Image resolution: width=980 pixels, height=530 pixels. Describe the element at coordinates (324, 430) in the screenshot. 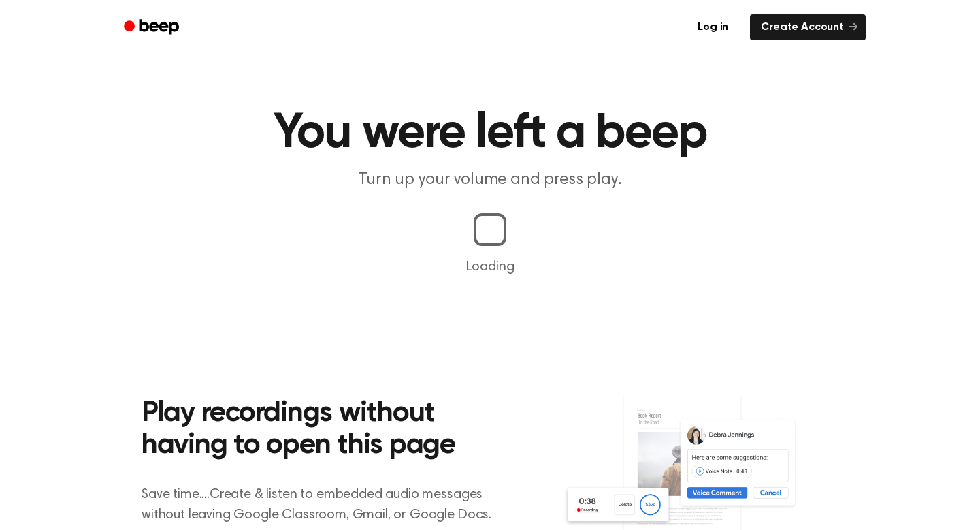

I see `h2: Play recordings without having to open this page` at that location.